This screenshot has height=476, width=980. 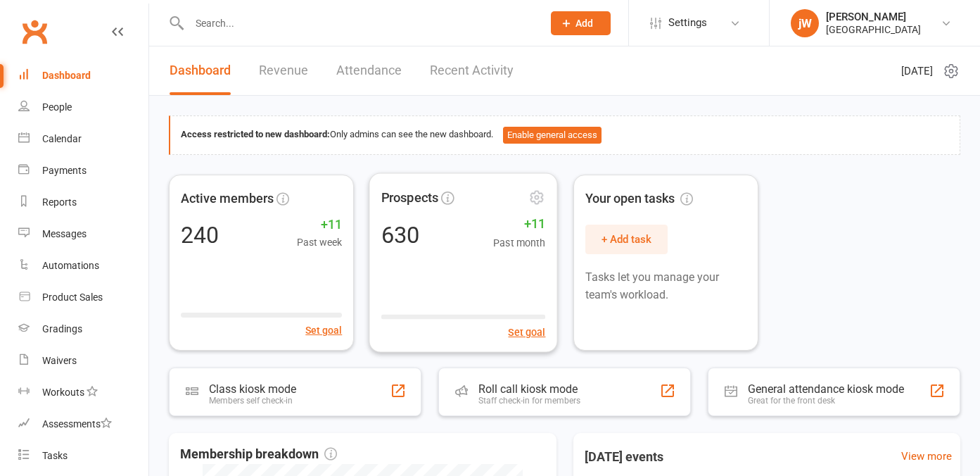 I want to click on div: Workouts, so click(x=64, y=392).